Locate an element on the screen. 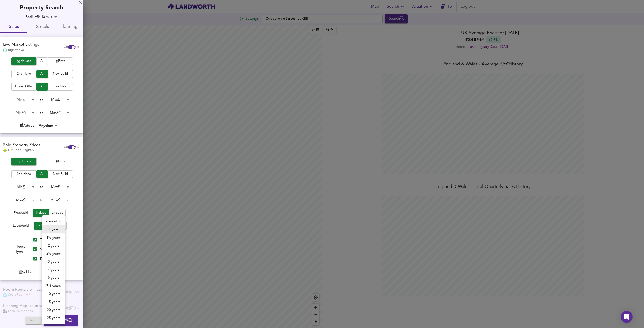  li: 7½ years is located at coordinates (53, 285).